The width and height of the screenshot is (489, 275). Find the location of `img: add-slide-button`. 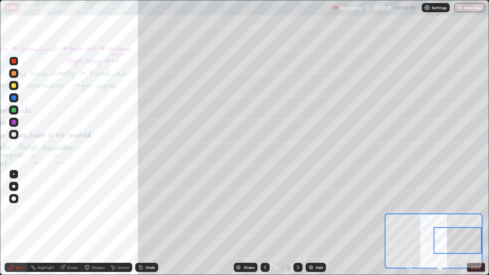

img: add-slide-button is located at coordinates (311, 267).